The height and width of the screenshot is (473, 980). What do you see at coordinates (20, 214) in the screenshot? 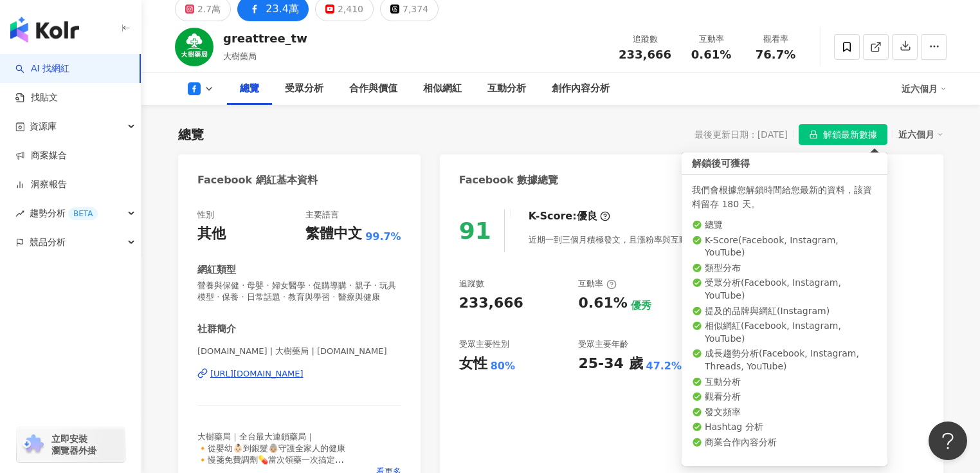
I see `span: rise` at bounding box center [20, 214].